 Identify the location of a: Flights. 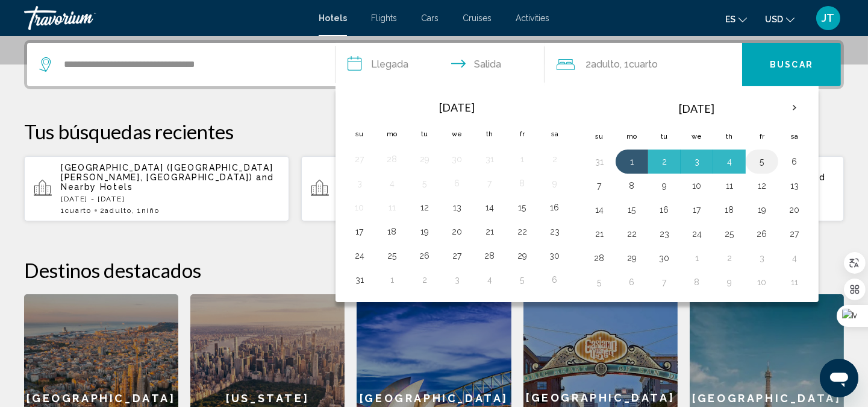
(384, 18).